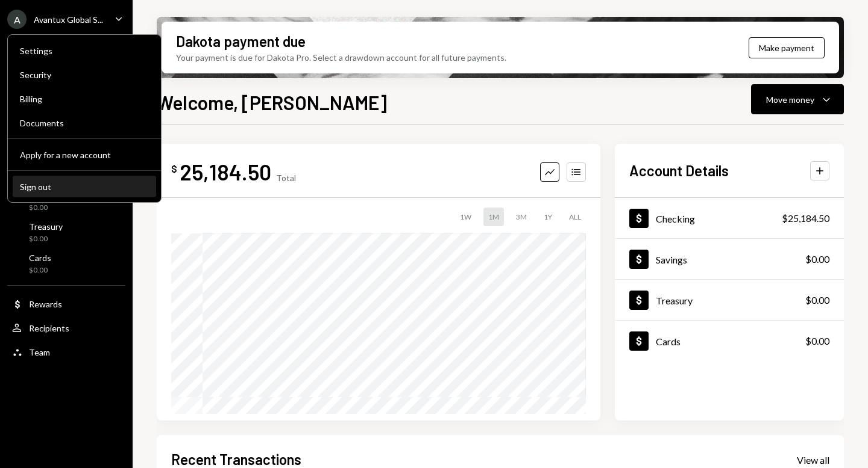 The height and width of the screenshot is (468, 868). I want to click on h2: Account Details, so click(679, 170).